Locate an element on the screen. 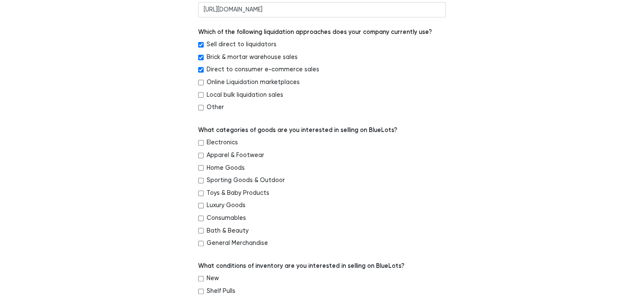 The image size is (644, 295). input: Apparel & Footwear is located at coordinates (201, 155).